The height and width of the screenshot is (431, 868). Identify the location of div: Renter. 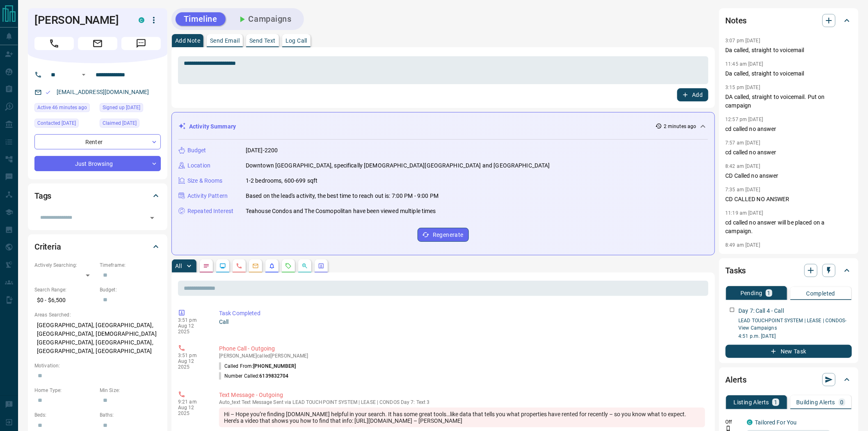
(98, 142).